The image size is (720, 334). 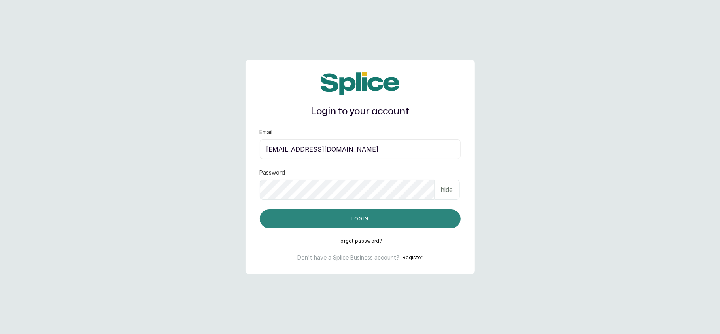 What do you see at coordinates (412, 257) in the screenshot?
I see `button: Register` at bounding box center [412, 257].